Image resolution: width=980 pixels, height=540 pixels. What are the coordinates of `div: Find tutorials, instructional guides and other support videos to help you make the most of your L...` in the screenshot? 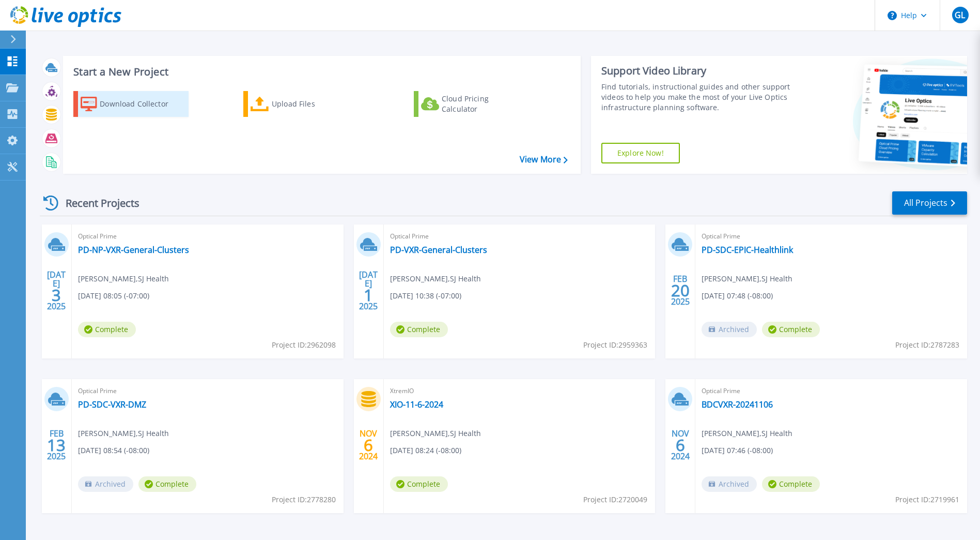 It's located at (697, 97).